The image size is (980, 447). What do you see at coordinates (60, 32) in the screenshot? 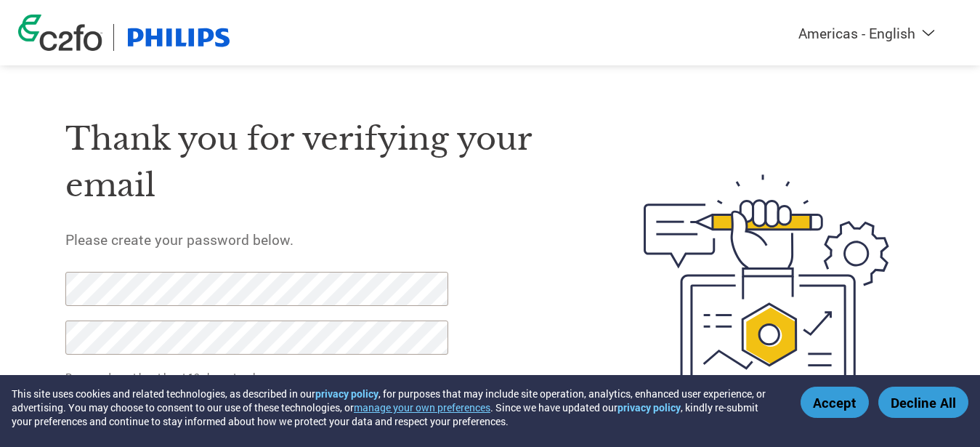
I see `img: c2fo logo` at bounding box center [60, 32].